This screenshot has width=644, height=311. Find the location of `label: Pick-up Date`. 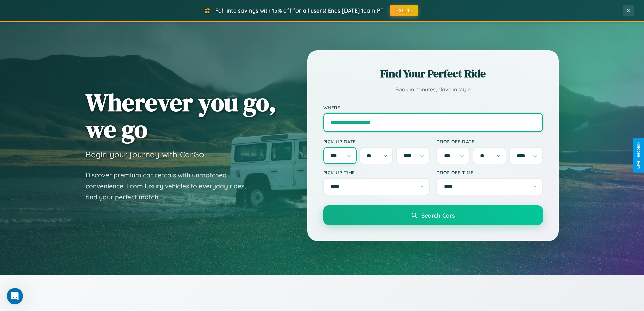

label: Pick-up Date is located at coordinates (377, 142).